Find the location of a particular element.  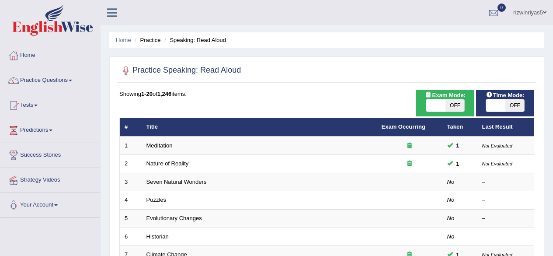

a: Predictions is located at coordinates (50, 129).